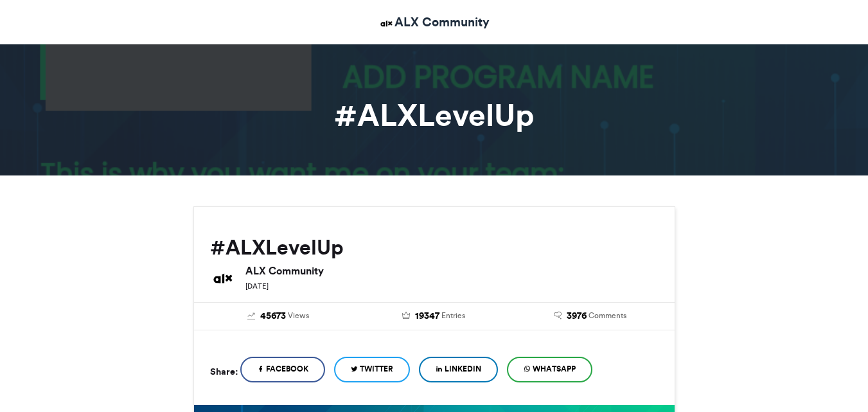 This screenshot has width=868, height=412. I want to click on span: 19347, so click(427, 316).